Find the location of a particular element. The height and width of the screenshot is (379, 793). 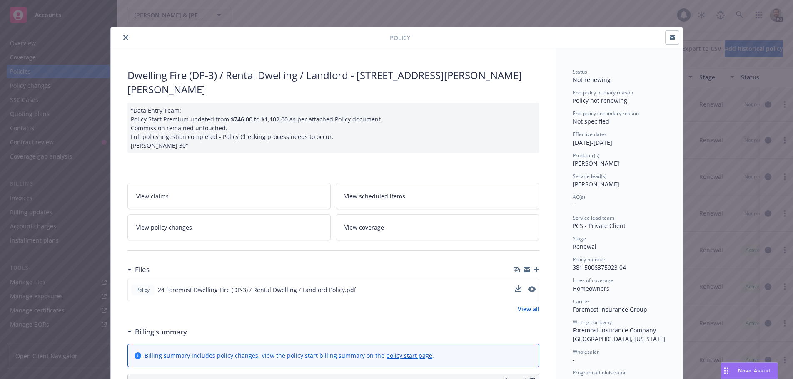

span: Effective dates is located at coordinates (590, 134).